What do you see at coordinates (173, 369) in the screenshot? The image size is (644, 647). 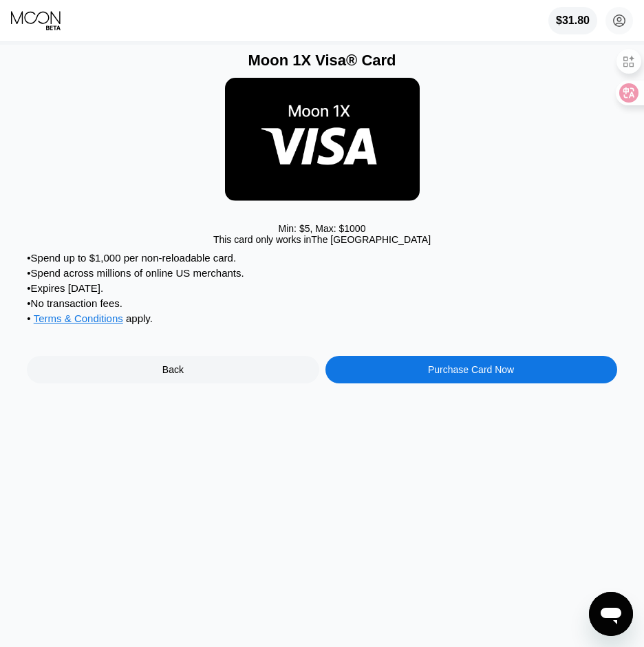 I see `div: Back` at bounding box center [173, 369].